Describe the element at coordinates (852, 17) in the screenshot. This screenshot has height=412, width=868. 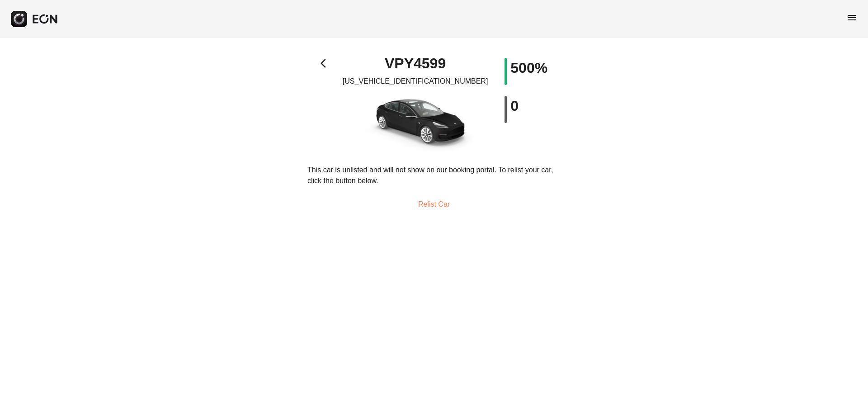
I see `span: menu` at that location.